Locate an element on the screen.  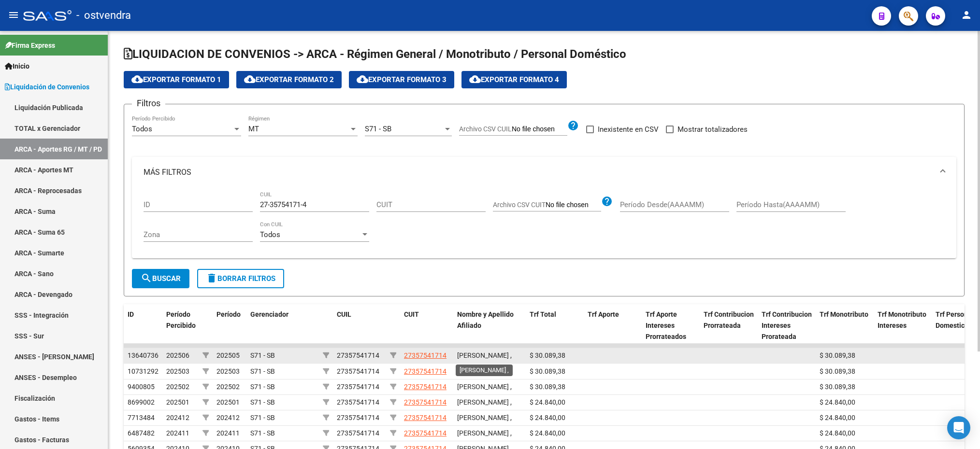
span: Archivo CSV CUIT is located at coordinates (519, 205).